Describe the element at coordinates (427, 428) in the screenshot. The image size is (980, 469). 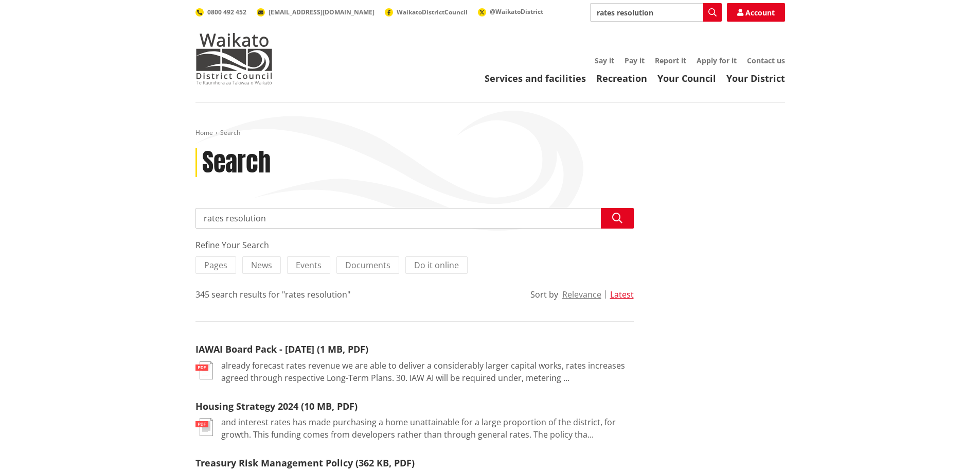
I see `p: and interest rates has made purchasing a home unattainable for a large proportion of the district...` at that location.